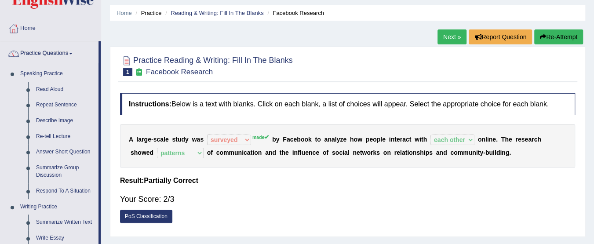  What do you see at coordinates (341, 139) in the screenshot?
I see `b: z` at bounding box center [341, 139].